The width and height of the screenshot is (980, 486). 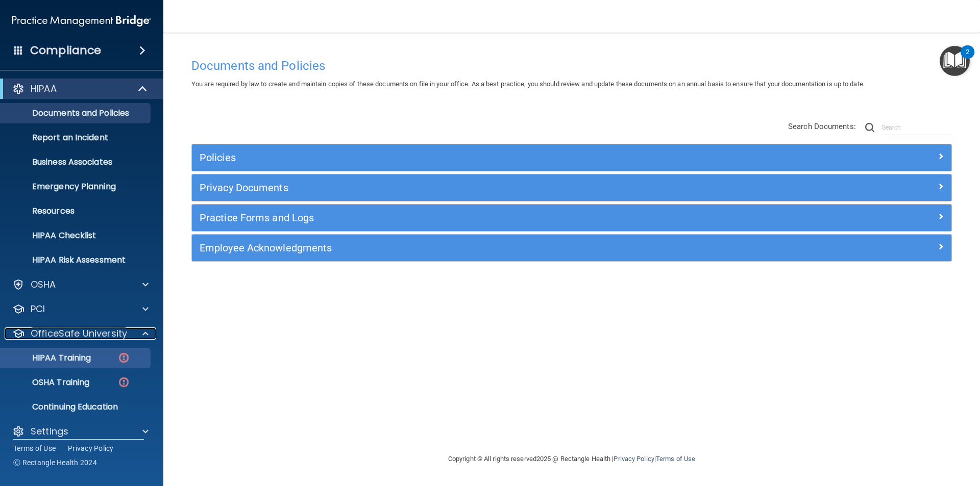 I want to click on p: Settings, so click(x=49, y=432).